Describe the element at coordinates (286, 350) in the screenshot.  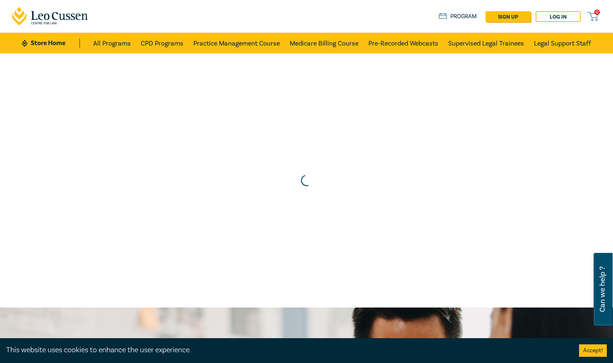
I see `div: This website uses cookies to enhance the user experience.` at that location.